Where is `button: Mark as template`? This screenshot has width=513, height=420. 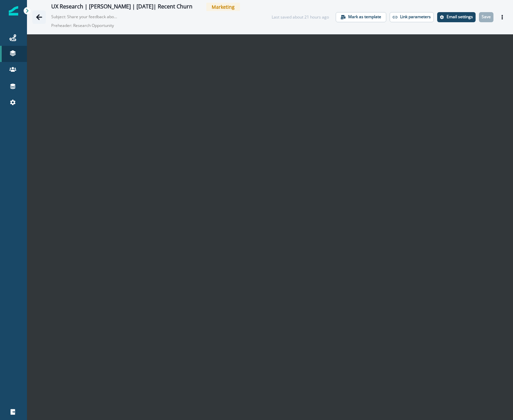
button: Mark as template is located at coordinates (361, 17).